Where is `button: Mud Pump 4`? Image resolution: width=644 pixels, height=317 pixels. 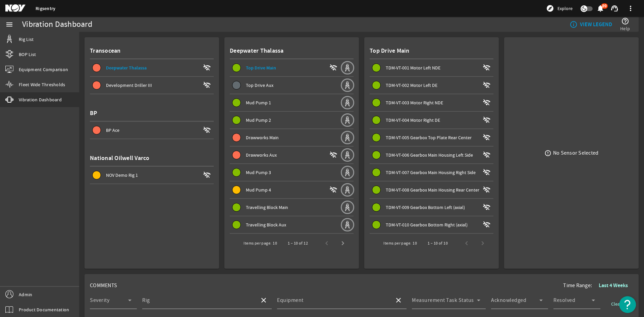 button: Mud Pump 4 is located at coordinates (285, 190).